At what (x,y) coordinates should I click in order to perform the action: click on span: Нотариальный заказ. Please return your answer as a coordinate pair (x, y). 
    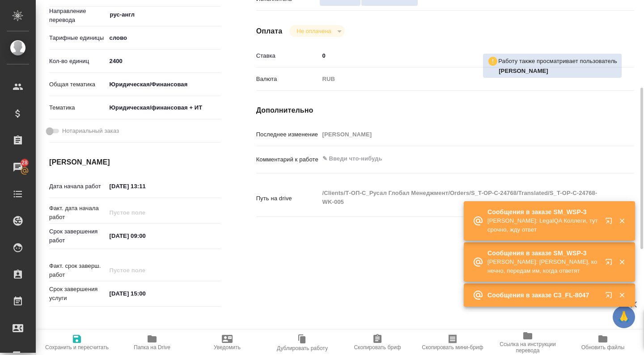
    Looking at the image, I should click on (90, 131).